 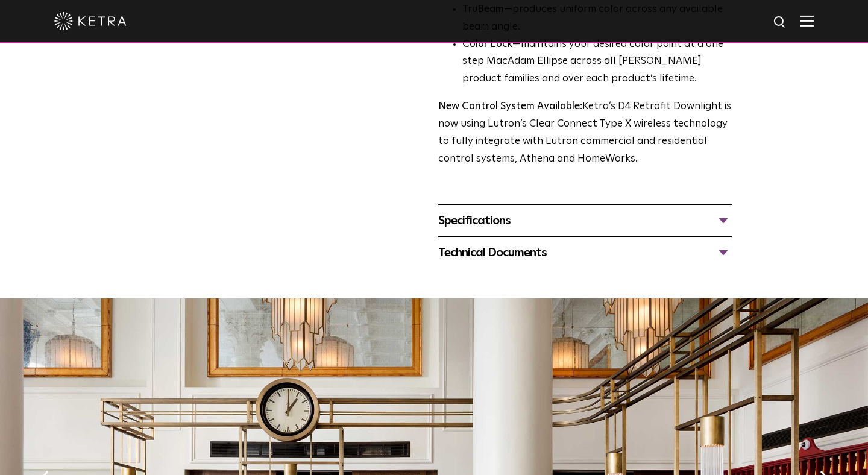 I want to click on p: Ketra’s D4 Retrofit Downlight is now using Lutron’s Clear Connect Type X wireless technology to f..., so click(x=585, y=133).